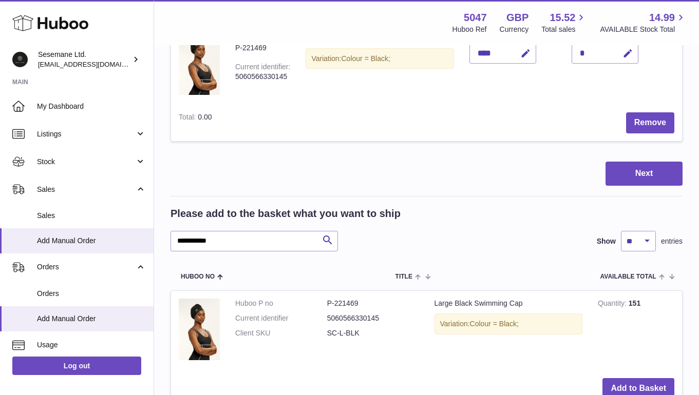  I want to click on h2: Please add to the basket what you want to ship, so click(285, 214).